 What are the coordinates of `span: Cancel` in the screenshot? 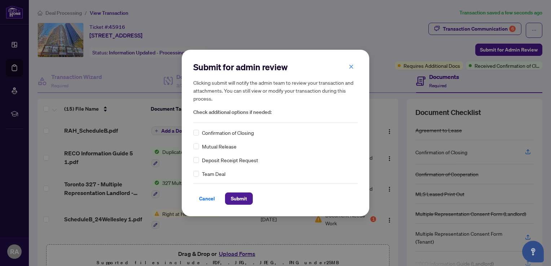 It's located at (207, 199).